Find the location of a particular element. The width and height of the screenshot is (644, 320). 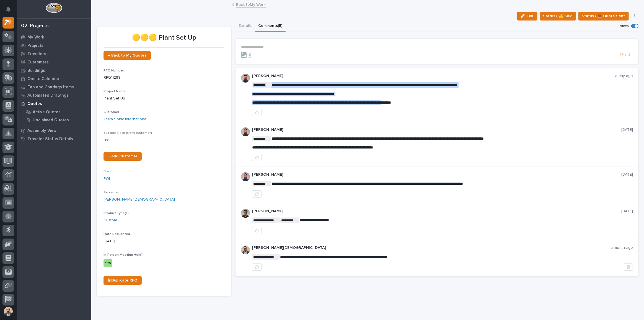

img: AOh14Gjx62Rlbesu-yIIyH4c_jqdfkUZL5_Os84z4H1p=s96-c is located at coordinates (246, 213).